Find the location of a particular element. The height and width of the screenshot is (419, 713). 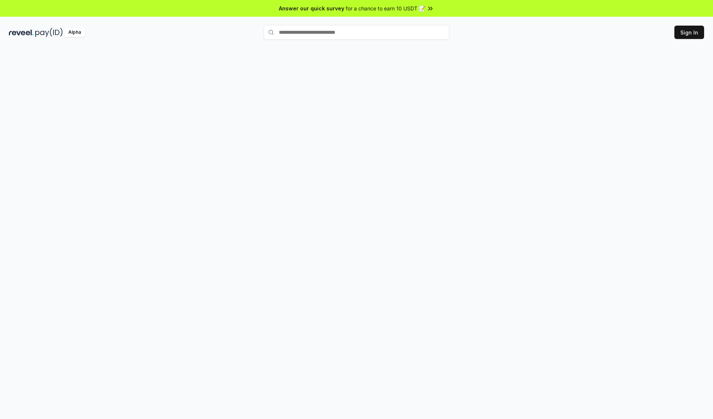

img: reveel_dark is located at coordinates (21, 32).